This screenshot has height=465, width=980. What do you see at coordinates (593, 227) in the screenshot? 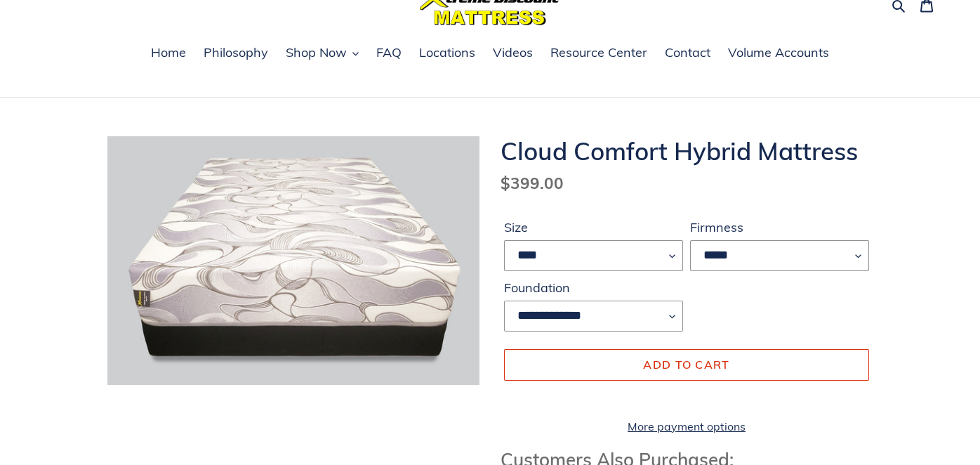
I see `label: Size` at bounding box center [593, 227].